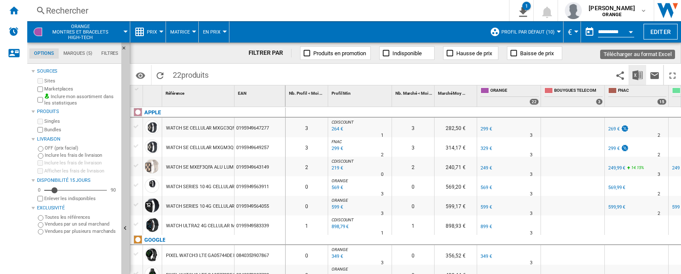  I want to click on div: FNAC 15 offers sold by FNAC, so click(637, 96).